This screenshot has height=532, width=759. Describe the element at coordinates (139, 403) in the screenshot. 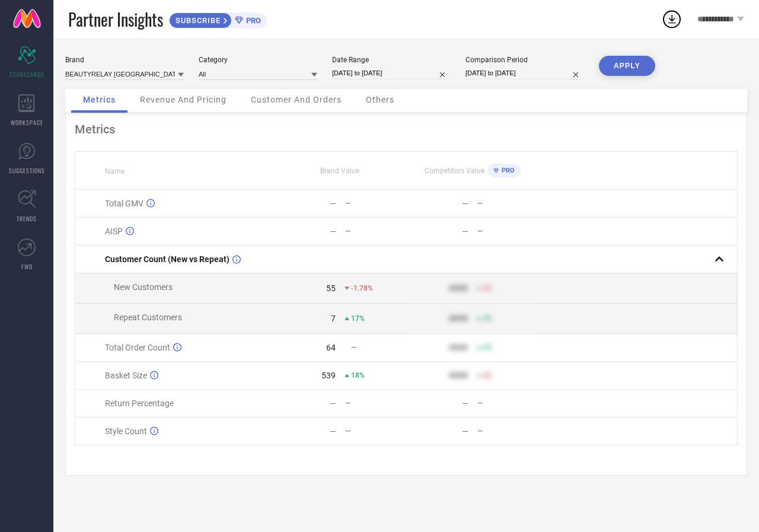

I see `span: Return Percentage` at that location.